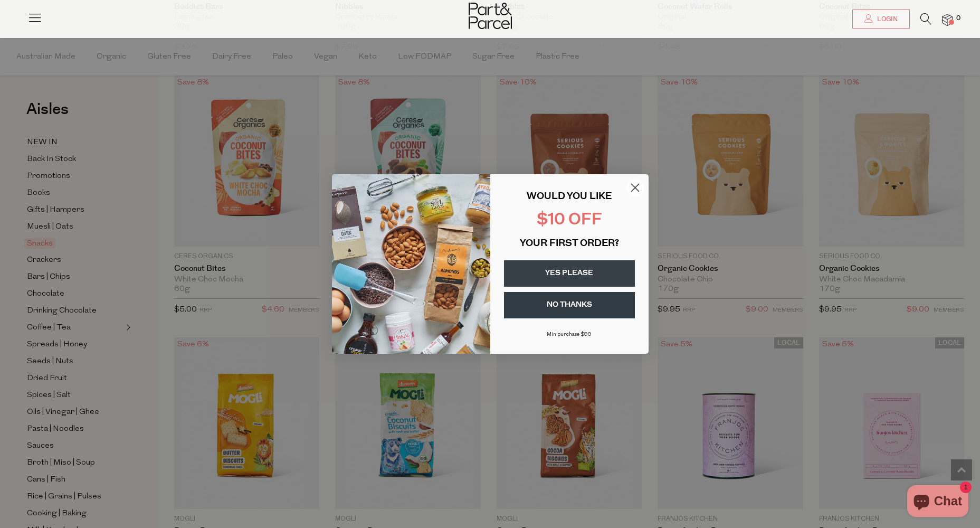  Describe the element at coordinates (569, 305) in the screenshot. I see `button: NO THANKS` at that location.